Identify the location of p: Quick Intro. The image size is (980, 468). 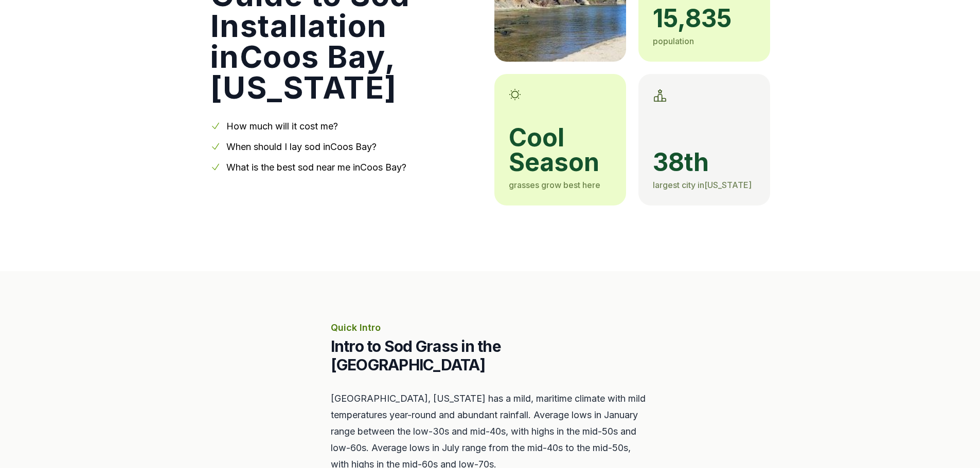
(490, 328).